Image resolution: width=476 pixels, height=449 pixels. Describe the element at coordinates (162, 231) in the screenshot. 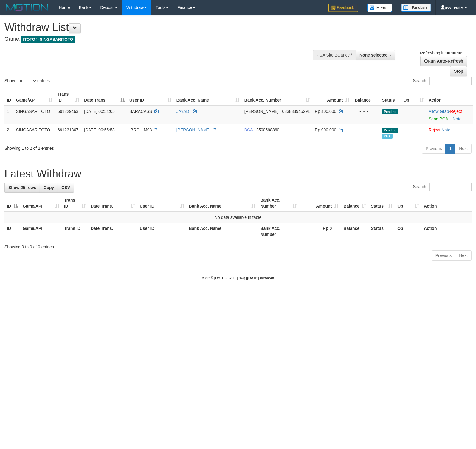

I see `th: User ID` at that location.